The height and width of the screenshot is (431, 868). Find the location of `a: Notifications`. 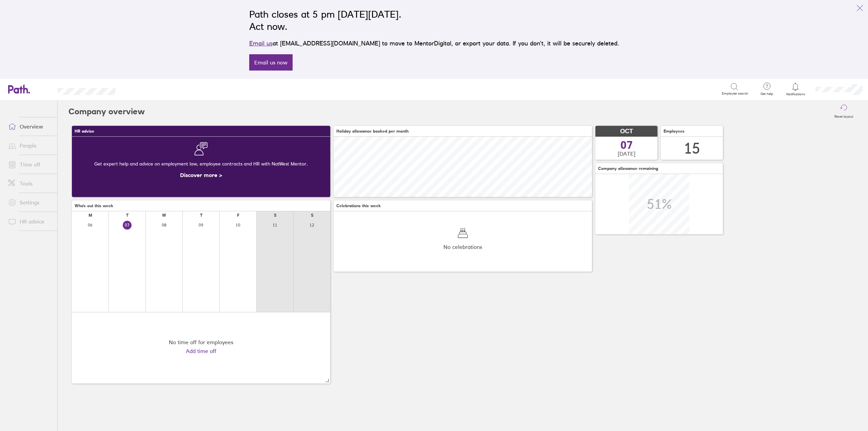

a: Notifications is located at coordinates (796, 89).